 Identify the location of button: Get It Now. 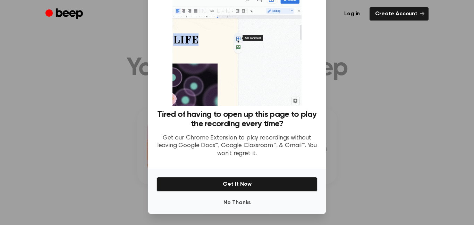
(237, 184).